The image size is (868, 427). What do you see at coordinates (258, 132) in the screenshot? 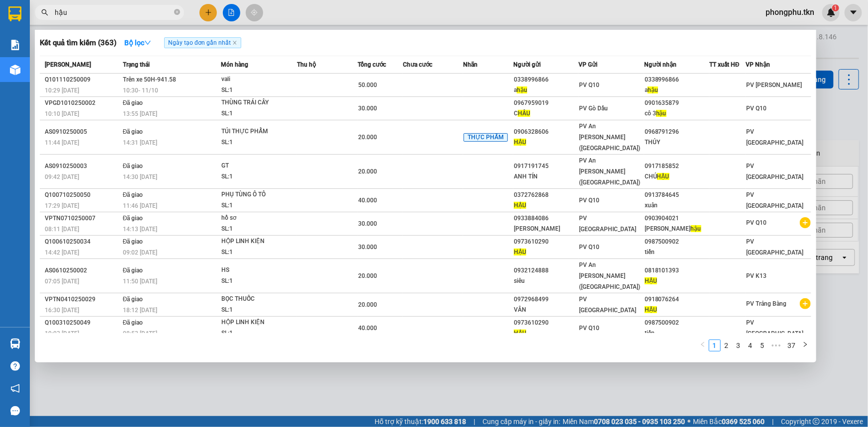
I see `div: TÚI THỰC PHẨM` at bounding box center [258, 132].